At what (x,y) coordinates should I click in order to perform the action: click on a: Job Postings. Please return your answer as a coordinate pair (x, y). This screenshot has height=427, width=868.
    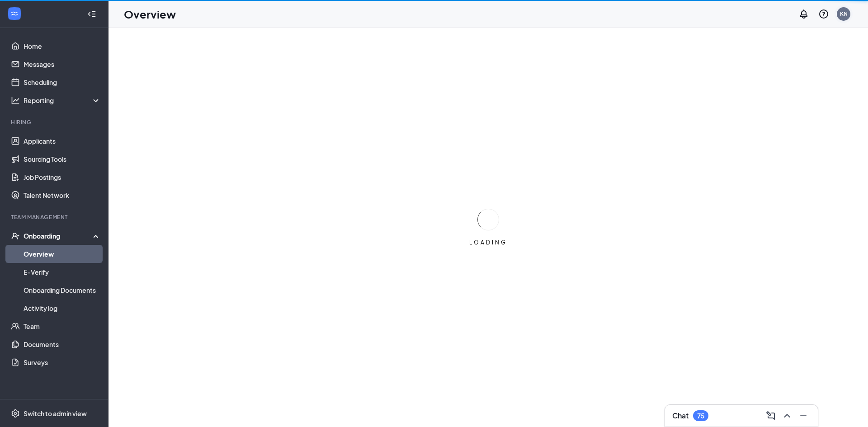
    Looking at the image, I should click on (62, 177).